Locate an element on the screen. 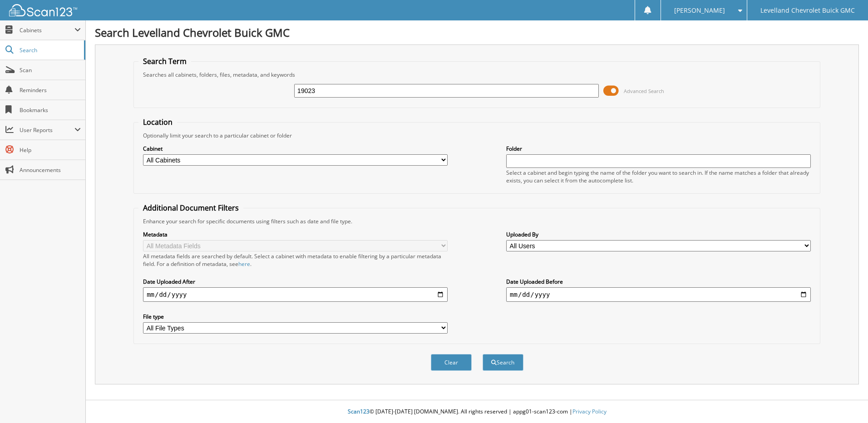 The width and height of the screenshot is (868, 423). label: Folder is located at coordinates (658, 149).